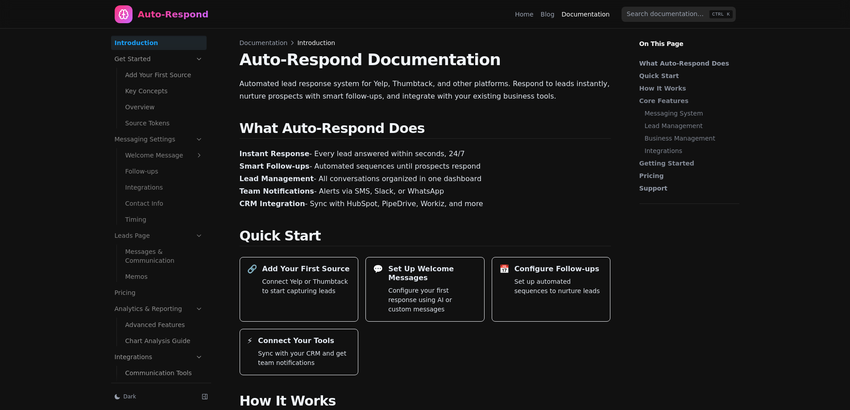 The image size is (850, 410). Describe the element at coordinates (433, 274) in the screenshot. I see `h3: Set Up Welcome Messages` at that location.